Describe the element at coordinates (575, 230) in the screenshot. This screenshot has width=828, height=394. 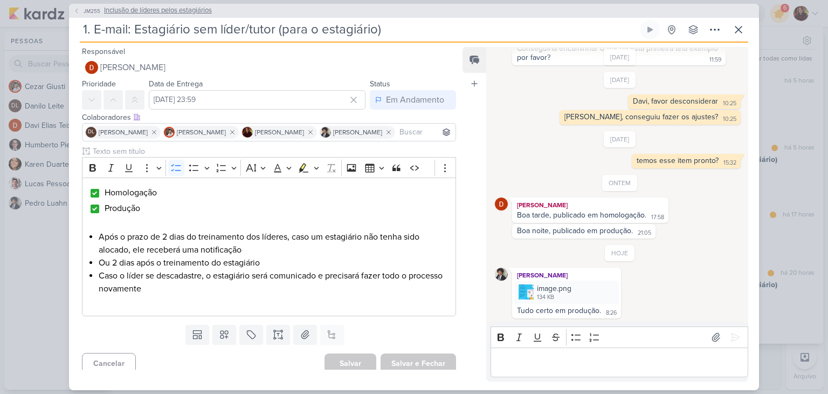
I see `div: Boa noite, publicado em produção.` at that location.